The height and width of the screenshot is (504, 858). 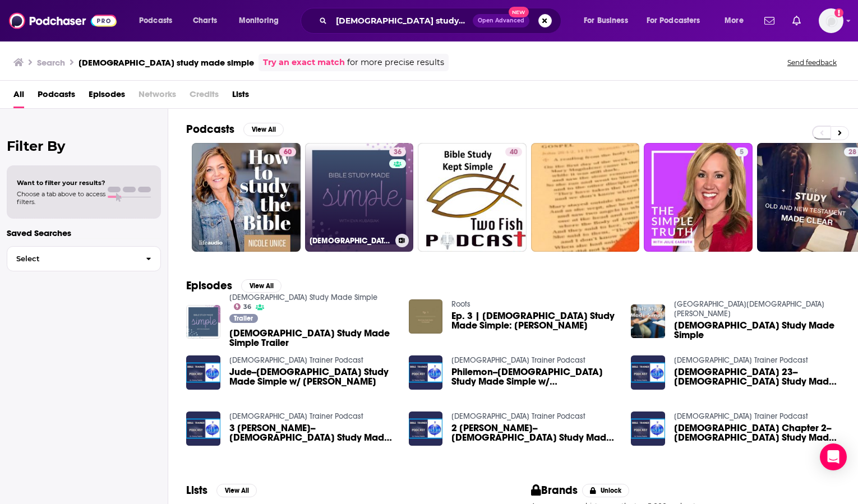 I want to click on a: Lists, so click(x=241, y=96).